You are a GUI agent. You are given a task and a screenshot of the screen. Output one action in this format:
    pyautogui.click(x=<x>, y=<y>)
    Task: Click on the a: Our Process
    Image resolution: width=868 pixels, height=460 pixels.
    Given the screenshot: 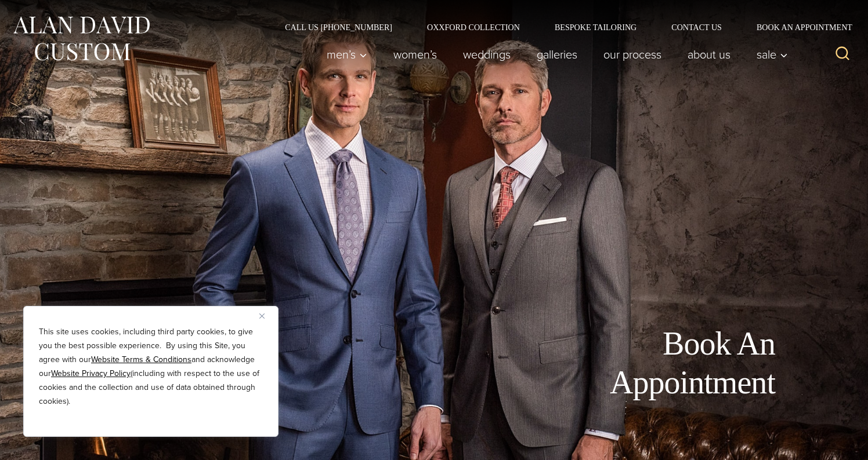 What is the action you would take?
    pyautogui.click(x=632, y=54)
    